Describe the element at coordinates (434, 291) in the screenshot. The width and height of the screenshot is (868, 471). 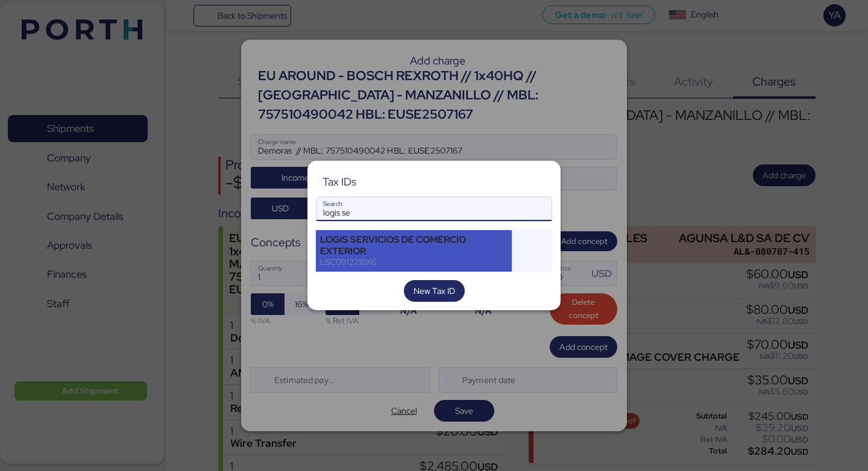
I see `button: New Tax ID` at that location.